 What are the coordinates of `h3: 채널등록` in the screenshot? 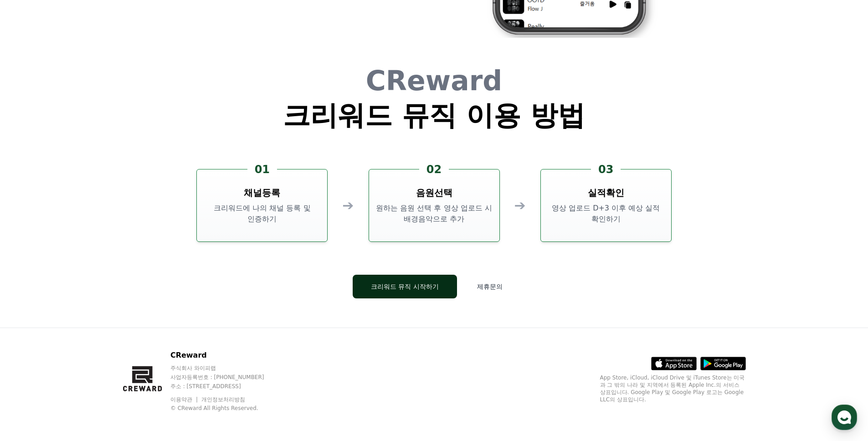 It's located at (262, 193).